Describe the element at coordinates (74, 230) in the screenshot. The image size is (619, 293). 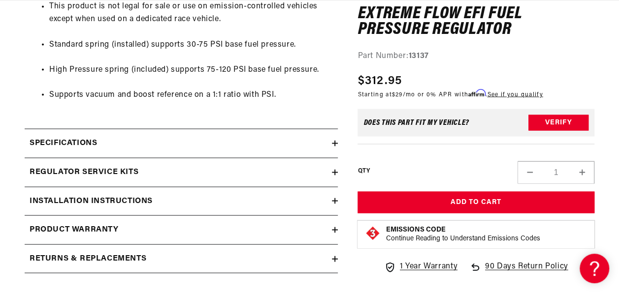
I see `h2: Product warranty` at that location.